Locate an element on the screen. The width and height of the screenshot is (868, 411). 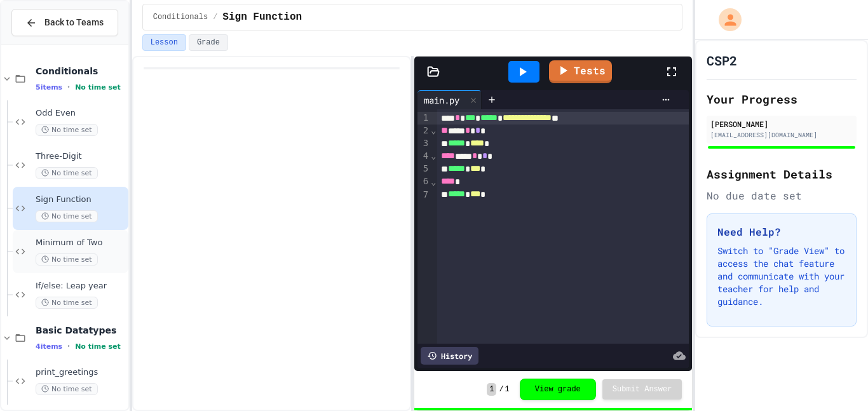
div: 3 is located at coordinates (424, 144).